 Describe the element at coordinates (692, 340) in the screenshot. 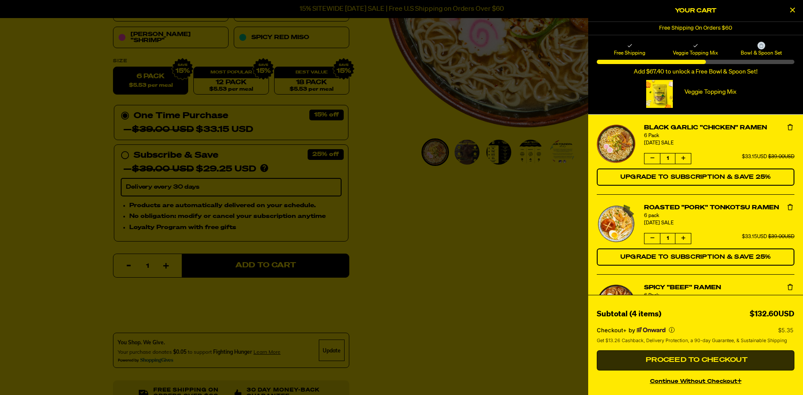

I see `span: Get $13.26 Cashback, Delivery Protection, a 90-day Guarantee, & Sustainable Shipping` at that location.